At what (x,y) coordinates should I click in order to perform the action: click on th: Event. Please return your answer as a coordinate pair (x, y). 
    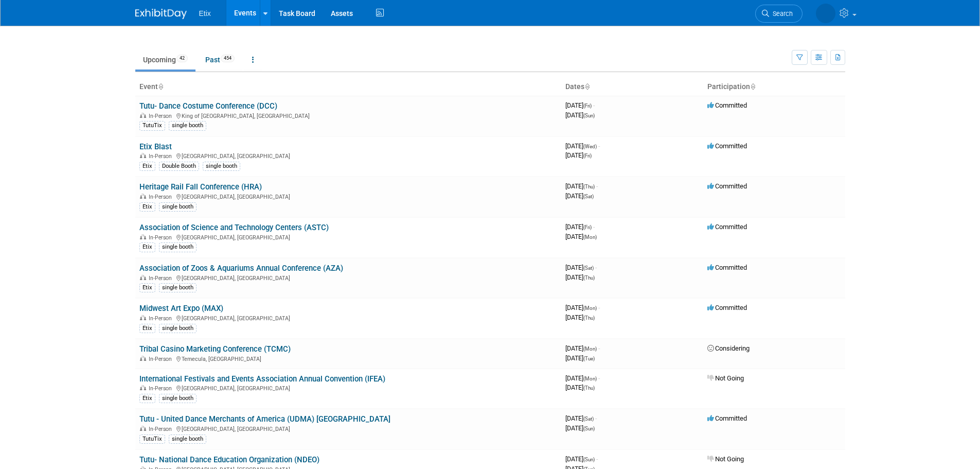
    Looking at the image, I should click on (349, 87).